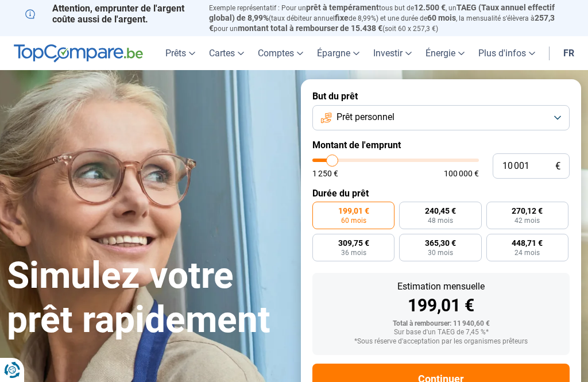 Image resolution: width=588 pixels, height=382 pixels. I want to click on span: 48 mois, so click(441, 220).